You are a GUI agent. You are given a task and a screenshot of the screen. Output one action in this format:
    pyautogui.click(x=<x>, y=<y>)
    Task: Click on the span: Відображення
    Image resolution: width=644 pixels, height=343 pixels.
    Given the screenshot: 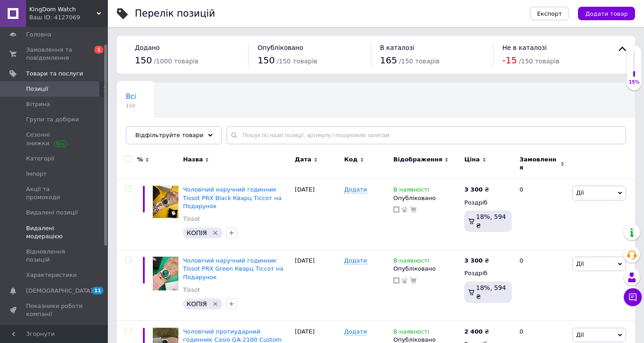 What is the action you would take?
    pyautogui.click(x=418, y=160)
    